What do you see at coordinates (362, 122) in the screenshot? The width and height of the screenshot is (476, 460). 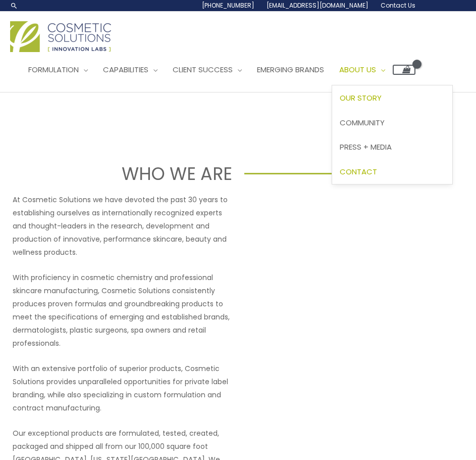 I see `span: Community` at bounding box center [362, 122].